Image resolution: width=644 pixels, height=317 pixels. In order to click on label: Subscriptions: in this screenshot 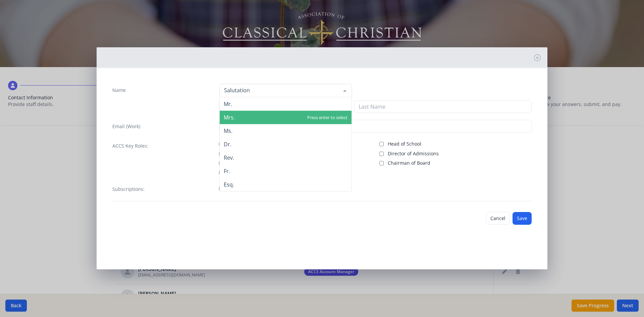, I will do `click(128, 189)`.